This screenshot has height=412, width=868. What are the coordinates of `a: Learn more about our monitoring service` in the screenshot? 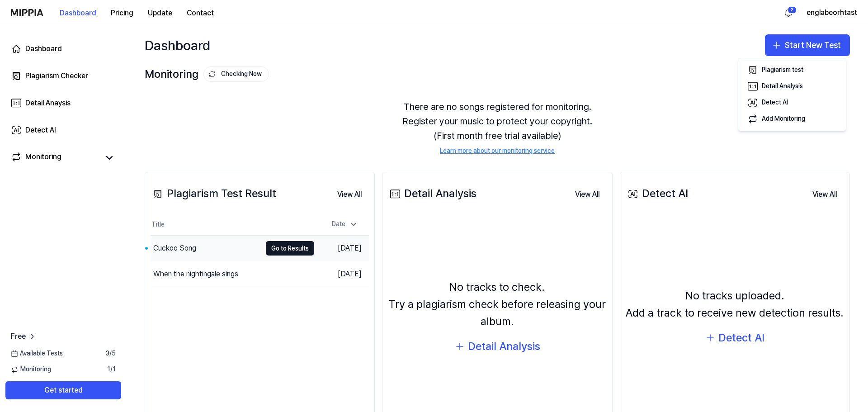 It's located at (497, 151).